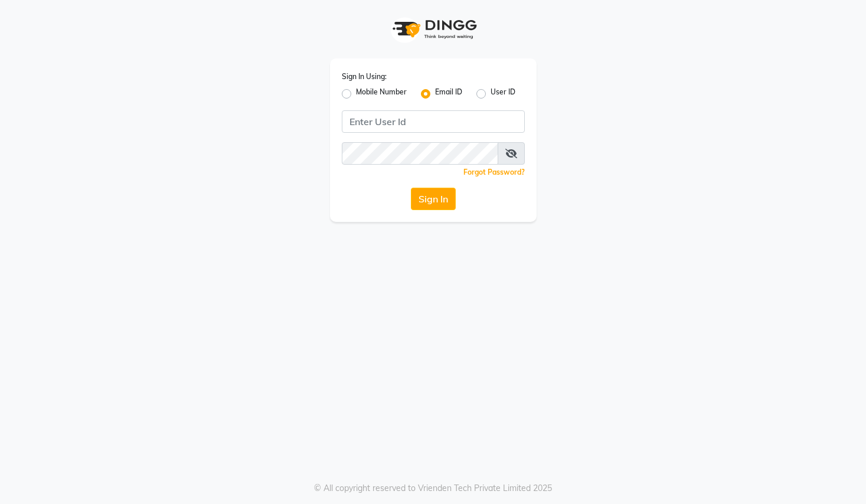 The height and width of the screenshot is (504, 866). I want to click on label: Email ID, so click(449, 94).